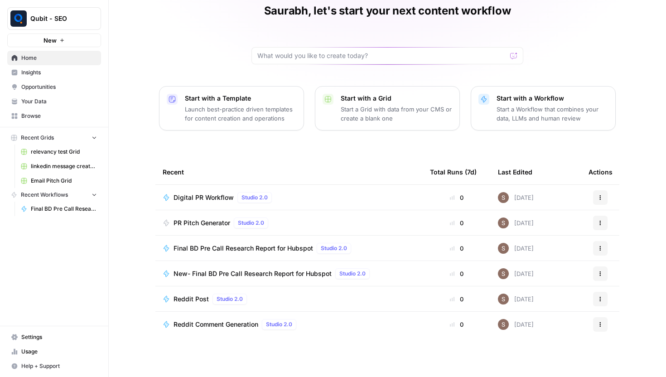 The image size is (666, 377). I want to click on p: Start a Workflow that combines your data, LLMs and human review, so click(552, 114).